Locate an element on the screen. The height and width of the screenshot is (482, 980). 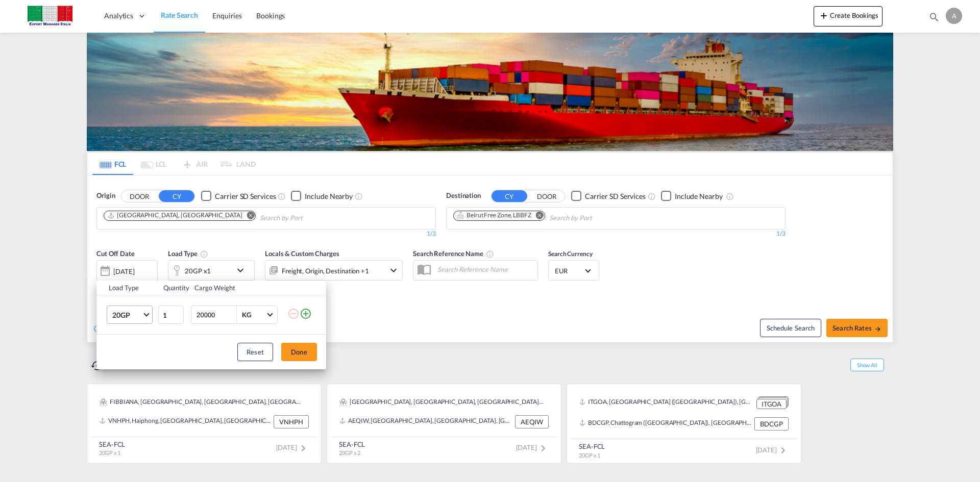
md-select: Choose: 20GP is located at coordinates (130, 315).